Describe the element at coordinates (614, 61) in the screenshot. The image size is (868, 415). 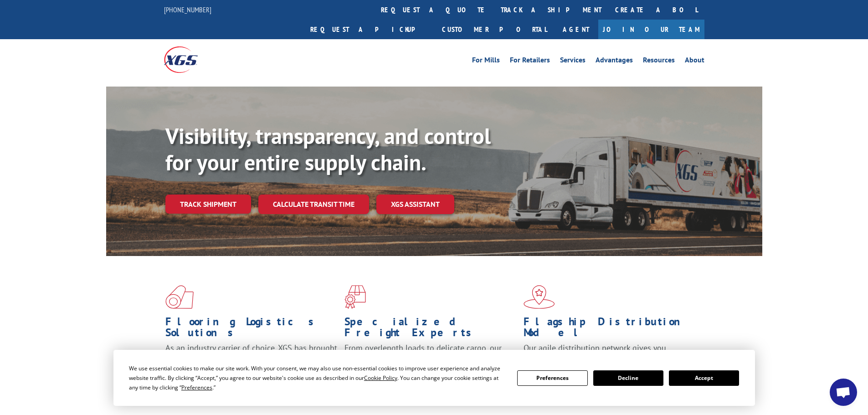
I see `a: Advantages` at that location.